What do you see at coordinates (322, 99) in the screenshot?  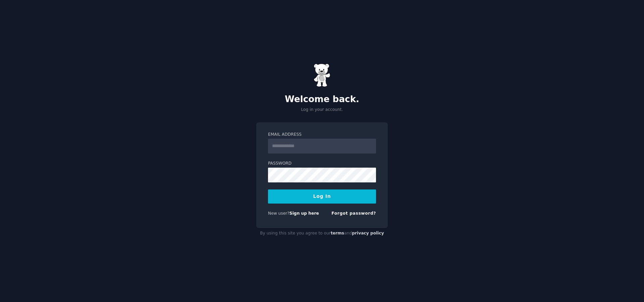 I see `h2: Welcome back.` at bounding box center [322, 99].